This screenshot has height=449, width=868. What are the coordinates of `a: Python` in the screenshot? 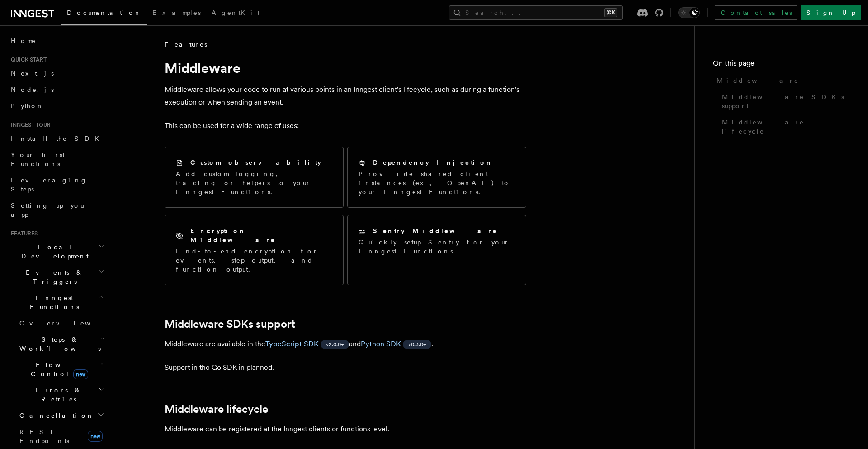 It's located at (57, 106).